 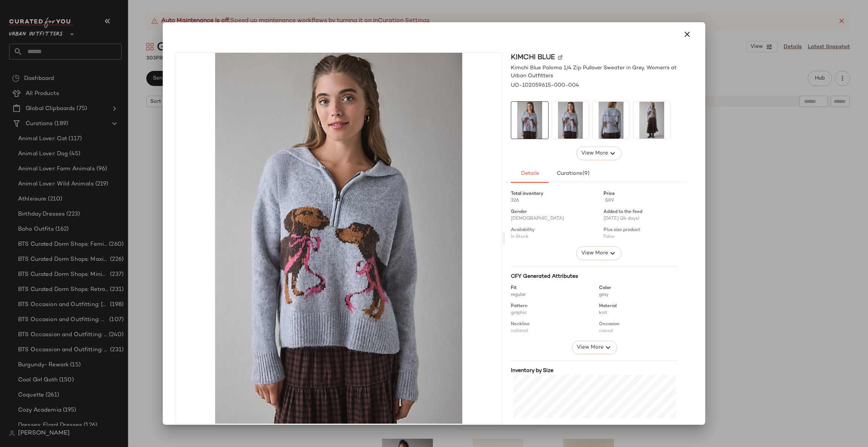 What do you see at coordinates (611, 120) in the screenshot?
I see `img: 102059615_004_b2` at bounding box center [611, 120].